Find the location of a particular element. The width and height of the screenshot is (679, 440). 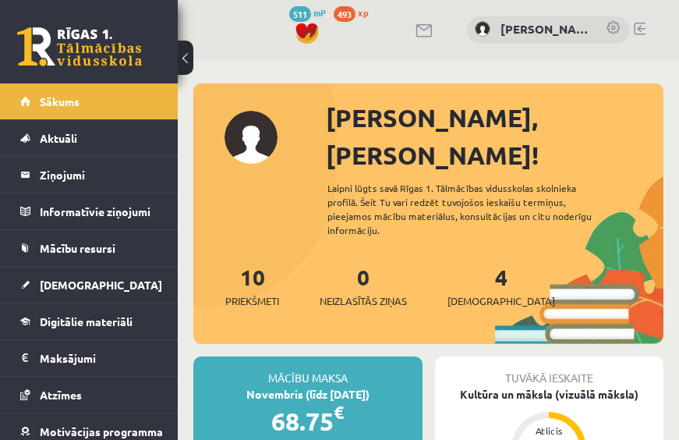

div: 68.75 is located at coordinates (308, 421).